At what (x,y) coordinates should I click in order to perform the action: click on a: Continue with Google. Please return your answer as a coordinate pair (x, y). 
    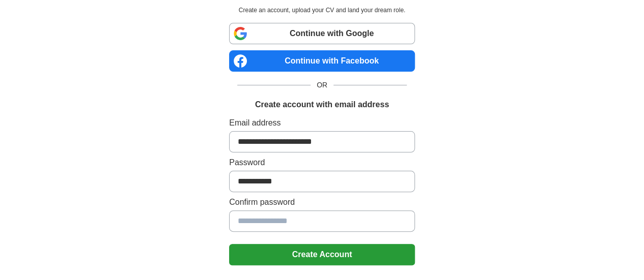
    Looking at the image, I should click on (322, 33).